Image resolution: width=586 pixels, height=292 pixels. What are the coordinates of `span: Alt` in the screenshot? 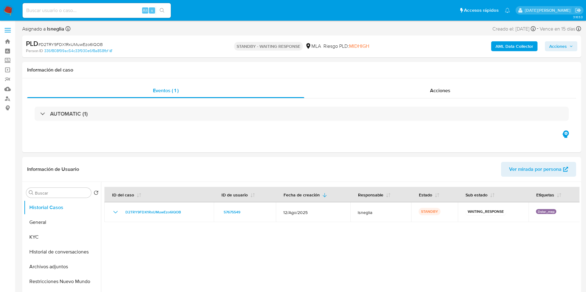 It's located at (145, 10).